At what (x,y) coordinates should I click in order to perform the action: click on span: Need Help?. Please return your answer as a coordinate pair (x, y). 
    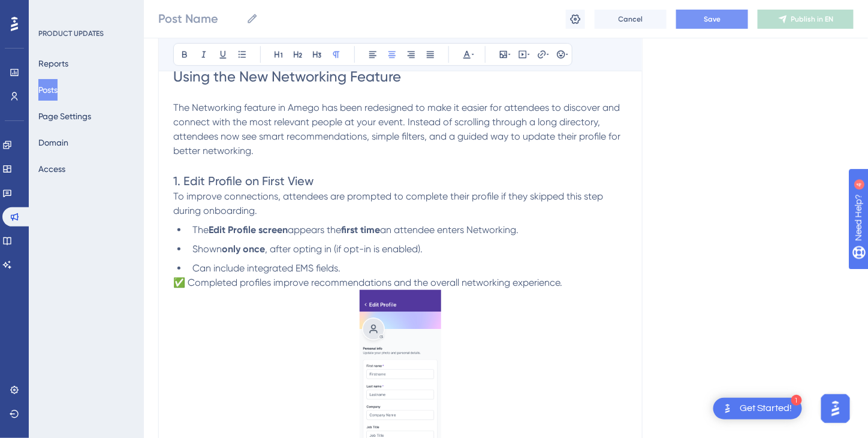
    Looking at the image, I should click on (51, 10).